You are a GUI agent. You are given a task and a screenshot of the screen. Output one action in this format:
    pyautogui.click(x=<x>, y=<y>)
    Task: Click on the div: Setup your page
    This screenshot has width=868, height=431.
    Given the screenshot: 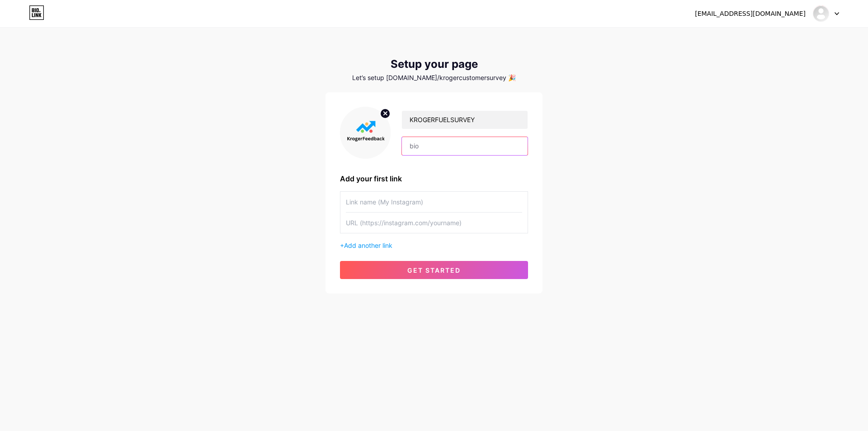 What is the action you would take?
    pyautogui.click(x=434, y=64)
    